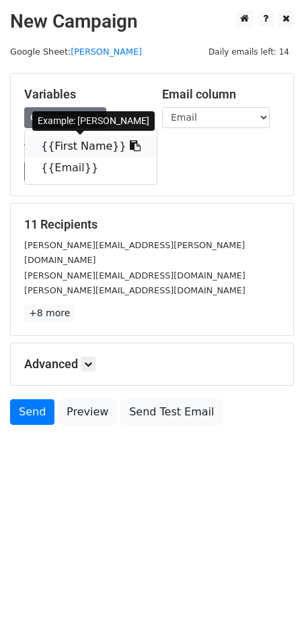  What do you see at coordinates (32, 412) in the screenshot?
I see `a: Send` at bounding box center [32, 412].